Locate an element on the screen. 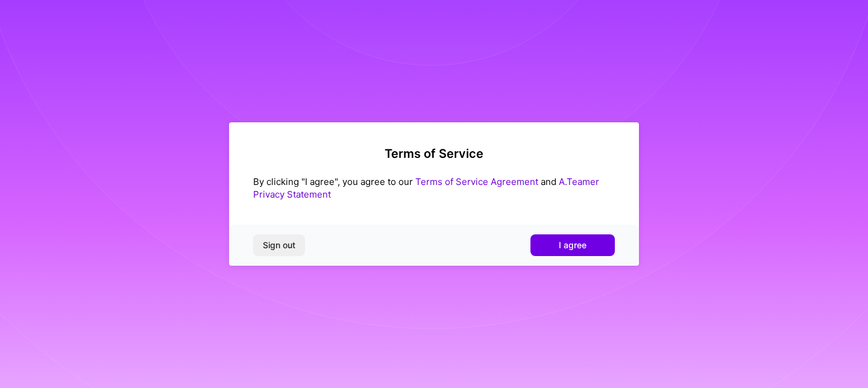 The image size is (868, 388). span: Sign out is located at coordinates (279, 245).